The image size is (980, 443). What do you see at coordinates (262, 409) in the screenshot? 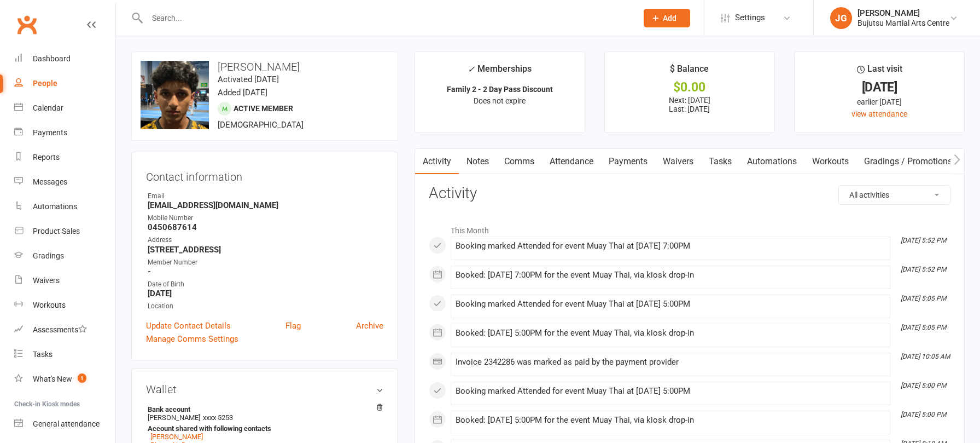
I see `strong: Bank account` at bounding box center [262, 409].